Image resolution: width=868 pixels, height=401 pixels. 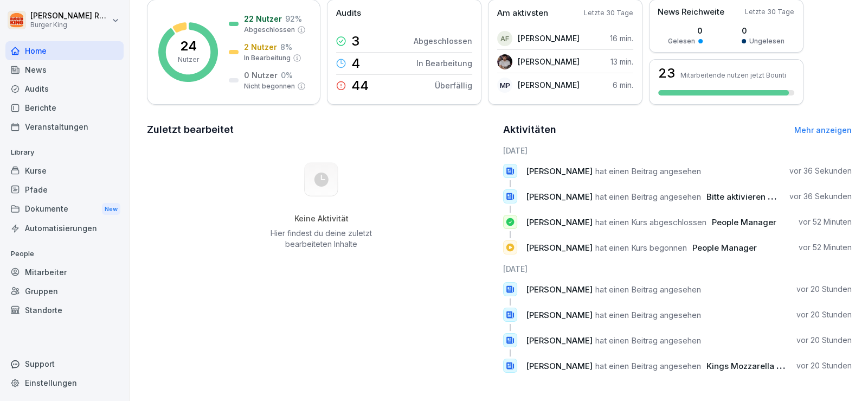 What do you see at coordinates (64, 171) in the screenshot?
I see `div: Kurse` at bounding box center [64, 171].